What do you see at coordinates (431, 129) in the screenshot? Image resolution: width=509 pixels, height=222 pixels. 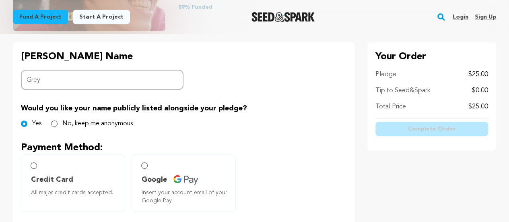 I see `span: Complete Order` at bounding box center [431, 129].